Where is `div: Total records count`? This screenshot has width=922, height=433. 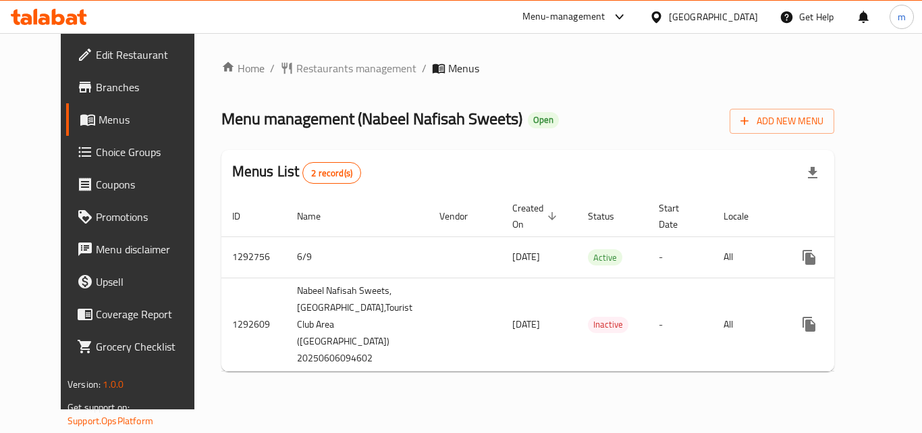 div: Total records count is located at coordinates (332, 173).